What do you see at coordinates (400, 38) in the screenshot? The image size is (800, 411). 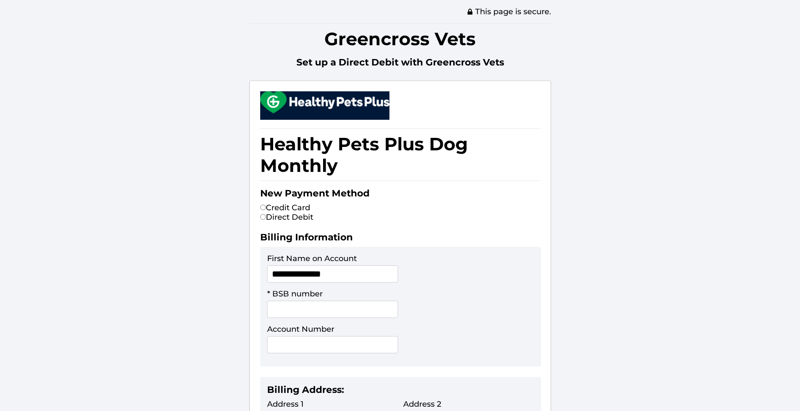 I see `h1: Greencross Vets` at bounding box center [400, 38].